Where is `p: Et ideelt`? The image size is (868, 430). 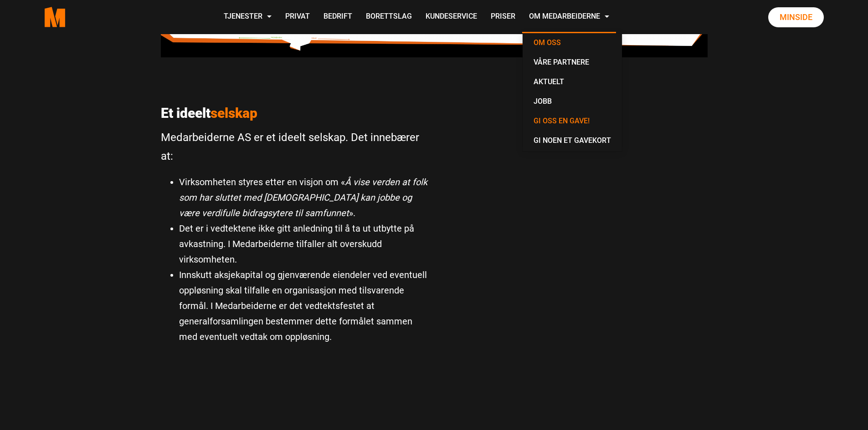
p: Et ideelt is located at coordinates (294, 114).